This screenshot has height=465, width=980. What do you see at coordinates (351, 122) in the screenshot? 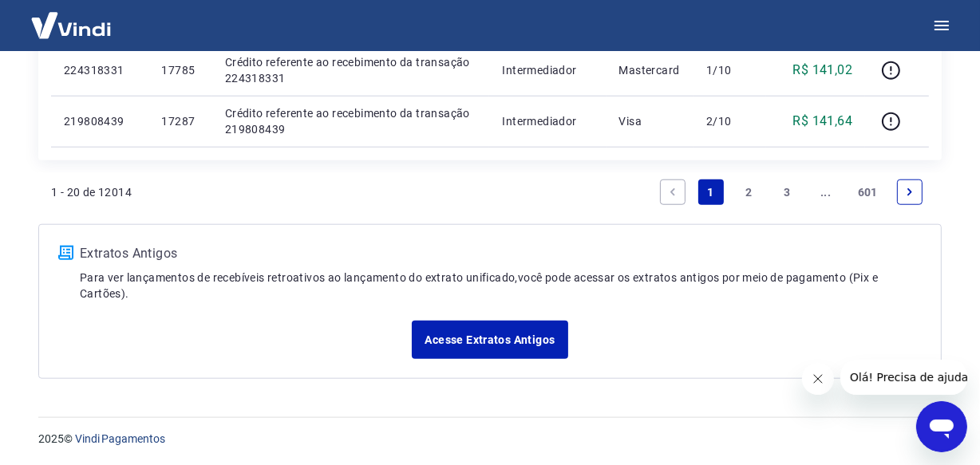
I see `p: Crédito referente ao recebimento da transação 219808439` at bounding box center [351, 122].